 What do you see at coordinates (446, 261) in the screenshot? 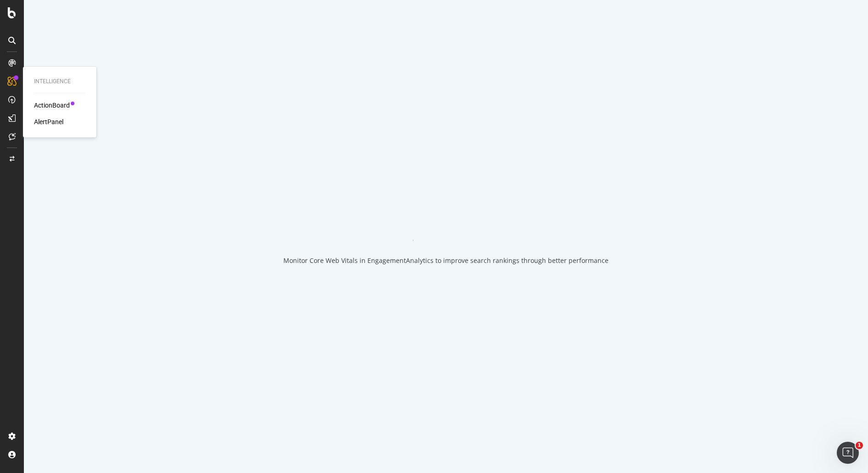
I see `div: Monitor Core Web Vitals in EngagementAnalytics to improve search rankings through better performance` at bounding box center [446, 261].